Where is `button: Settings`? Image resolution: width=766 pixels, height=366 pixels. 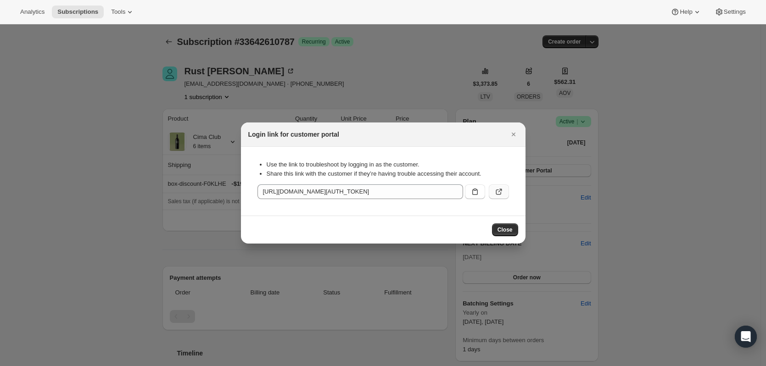 button: Settings is located at coordinates (730, 12).